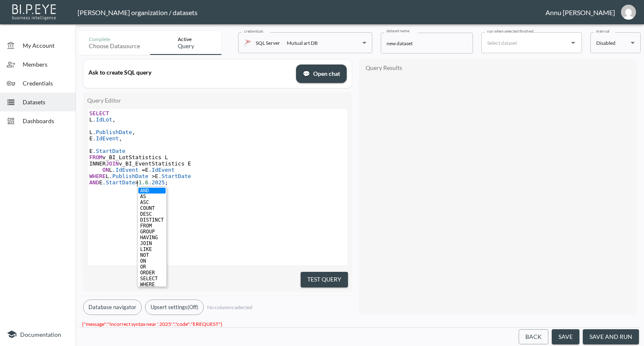 The width and height of the screenshot is (644, 346). I want to click on button: Open, so click(573, 43).